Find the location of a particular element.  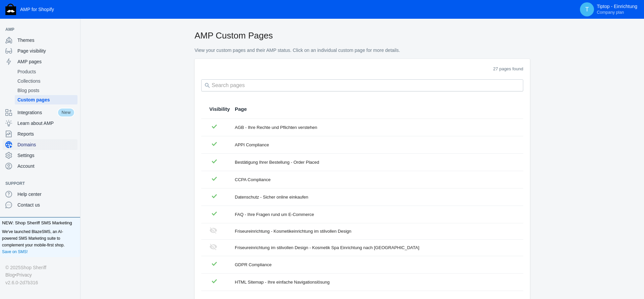

span: AMP is located at coordinates (37, 29).